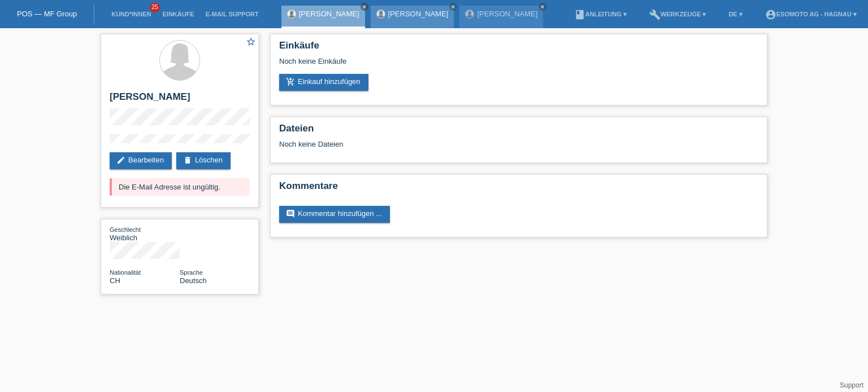  What do you see at coordinates (518, 48) in the screenshot?
I see `h2: Einkäufe` at bounding box center [518, 48].